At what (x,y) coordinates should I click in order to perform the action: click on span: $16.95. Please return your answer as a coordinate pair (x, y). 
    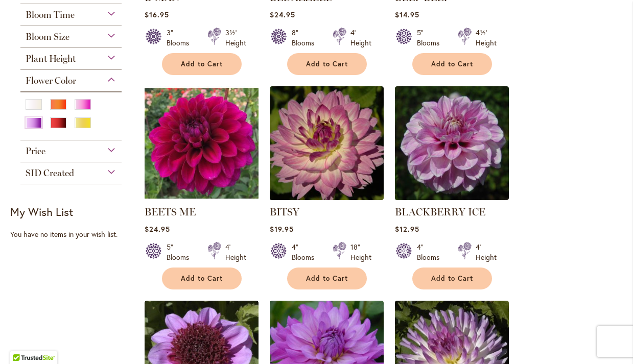
    Looking at the image, I should click on (157, 14).